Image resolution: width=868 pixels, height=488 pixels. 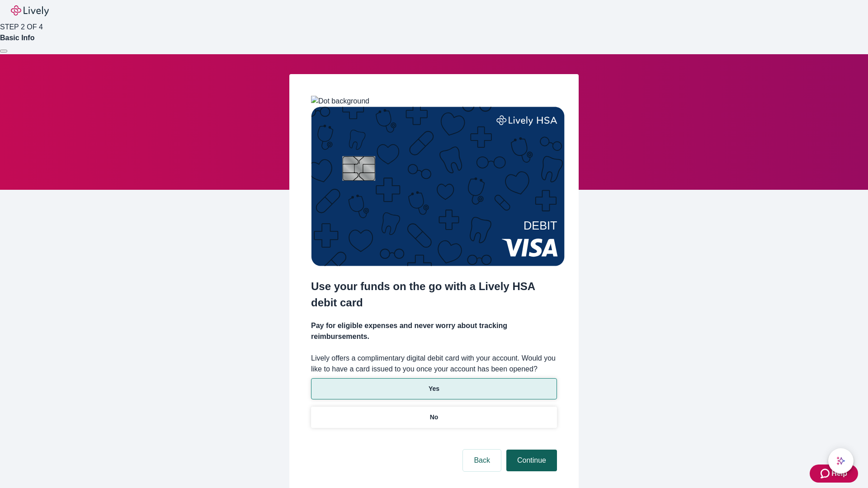 What do you see at coordinates (434, 417) in the screenshot?
I see `button: No` at bounding box center [434, 417].